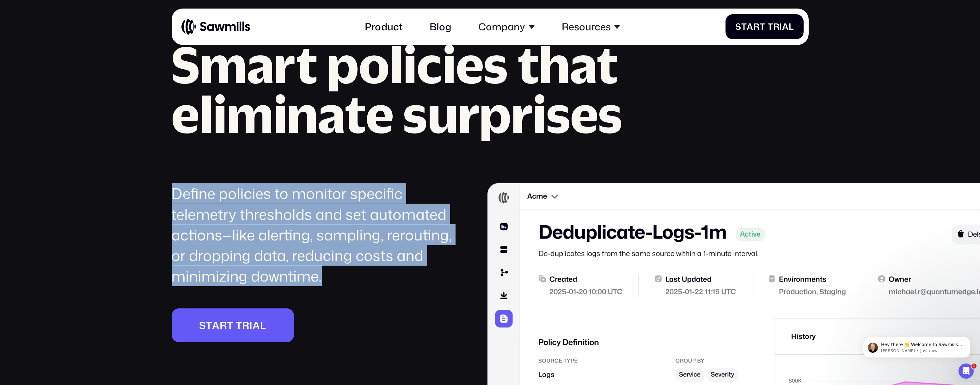 The width and height of the screenshot is (980, 385). Describe the element at coordinates (68, 36) in the screenshot. I see `span: Hey there 👋 Welcome to Sawmills. The smart telemetry management platform that solves cost, qualit...` at that location.